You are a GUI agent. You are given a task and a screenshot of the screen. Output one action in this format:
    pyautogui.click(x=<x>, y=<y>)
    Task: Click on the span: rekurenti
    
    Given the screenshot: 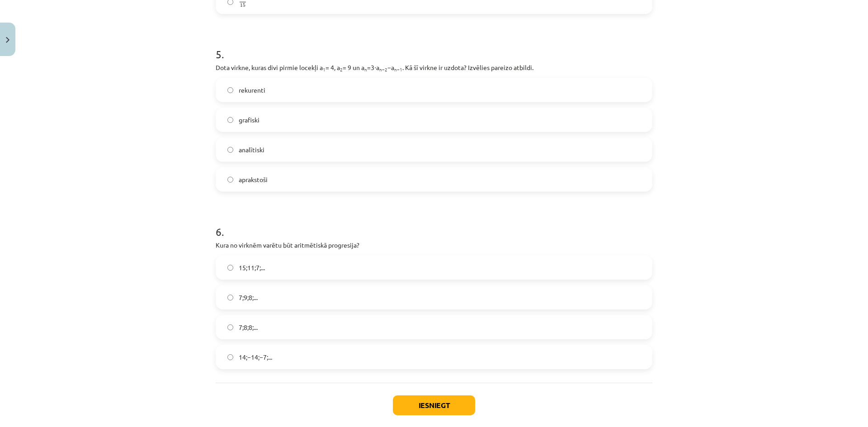 What is the action you would take?
    pyautogui.click(x=252, y=90)
    